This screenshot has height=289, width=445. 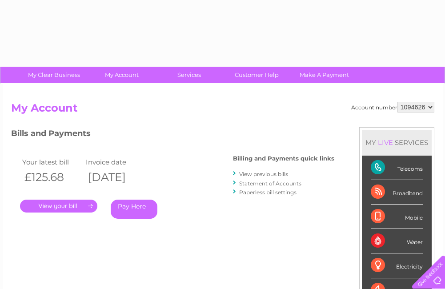 What do you see at coordinates (52, 162) in the screenshot?
I see `td: Your latest bill` at bounding box center [52, 162].